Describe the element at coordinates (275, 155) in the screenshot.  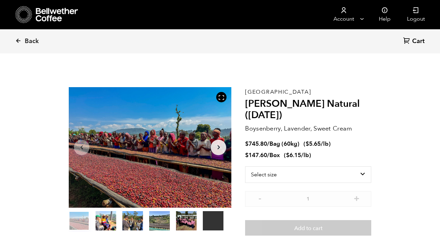
I see `span: Box` at that location.